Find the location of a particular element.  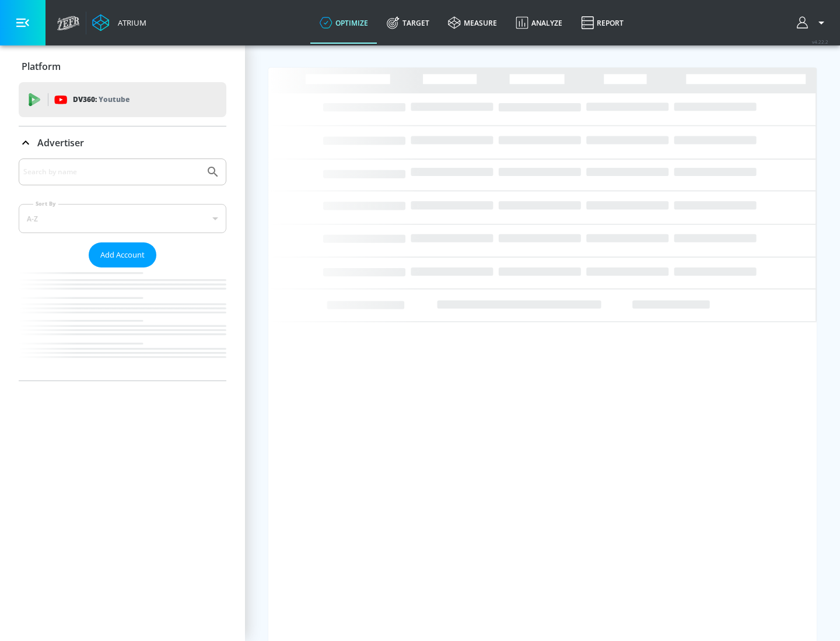

a: Target is located at coordinates (408, 23).